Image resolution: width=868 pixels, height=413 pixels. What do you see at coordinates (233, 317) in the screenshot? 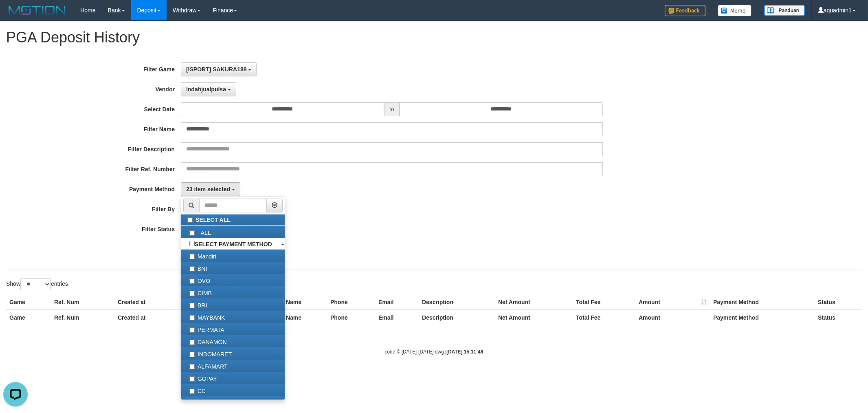
I see `label: MAYBANK` at bounding box center [233, 317].